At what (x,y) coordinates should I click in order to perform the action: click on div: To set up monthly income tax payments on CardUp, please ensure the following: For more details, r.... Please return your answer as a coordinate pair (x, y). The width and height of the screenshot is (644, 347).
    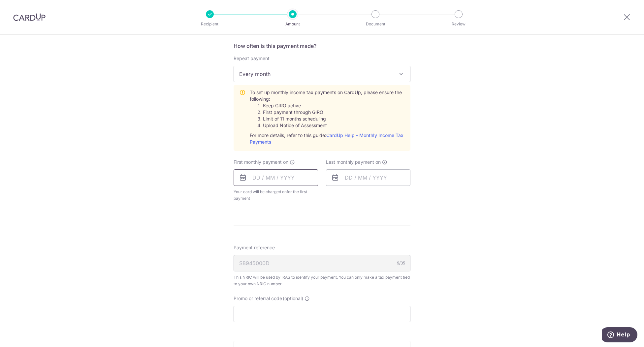
    Looking at the image, I should click on (327, 117).